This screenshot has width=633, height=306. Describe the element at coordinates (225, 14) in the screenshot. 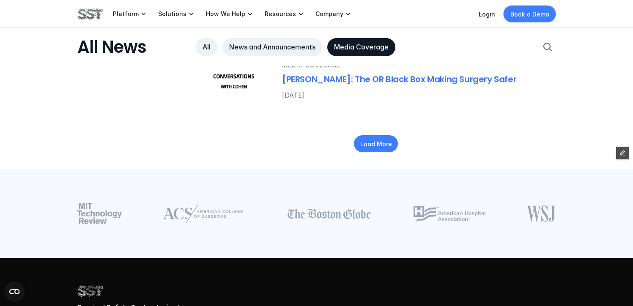

I see `p: How We Help` at that location.